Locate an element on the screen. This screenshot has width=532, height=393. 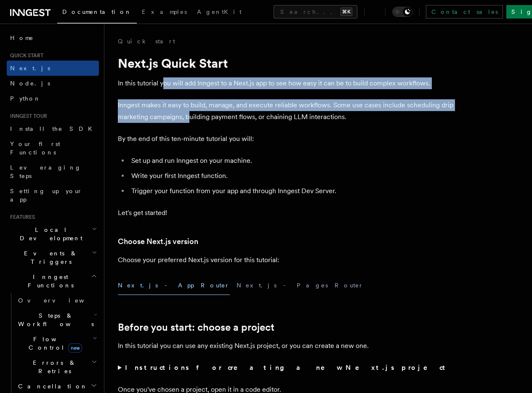
button: Local Development is located at coordinates (52, 234).